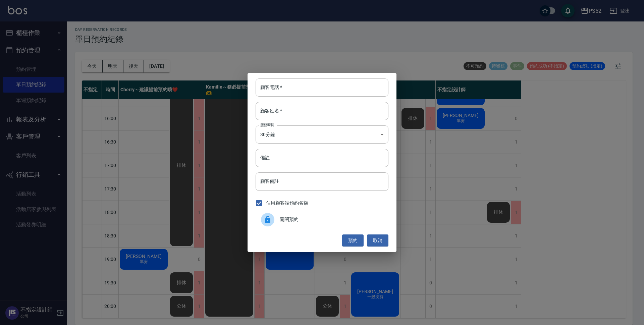 This screenshot has height=325, width=644. Describe the element at coordinates (287, 203) in the screenshot. I see `span: 佔用顧客端預約名額` at that location.